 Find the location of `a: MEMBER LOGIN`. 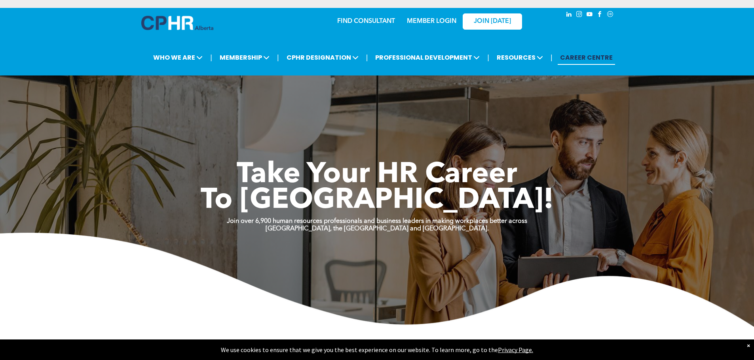

a: MEMBER LOGIN is located at coordinates (431, 21).